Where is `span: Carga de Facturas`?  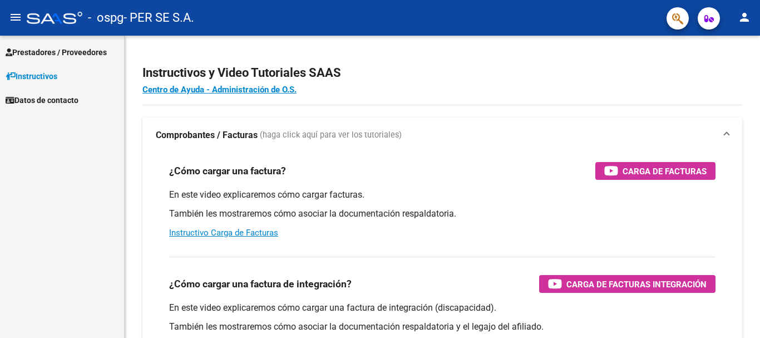 span: Carga de Facturas is located at coordinates (664, 171).